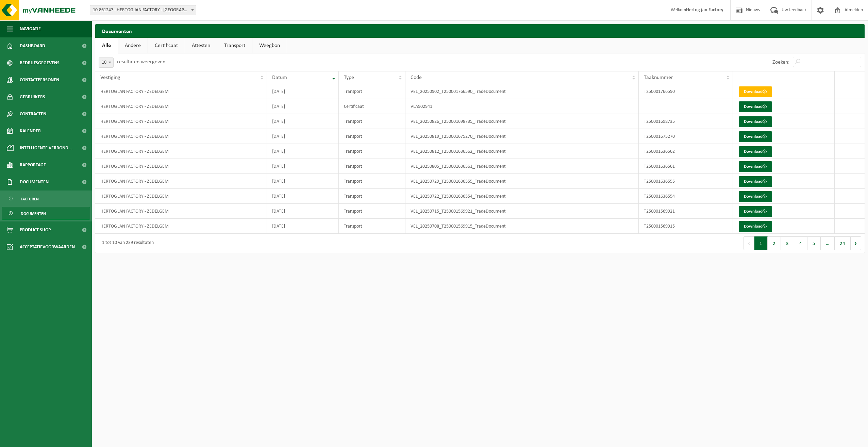  Describe the element at coordinates (686, 181) in the screenshot. I see `td: T250001636555` at that location.